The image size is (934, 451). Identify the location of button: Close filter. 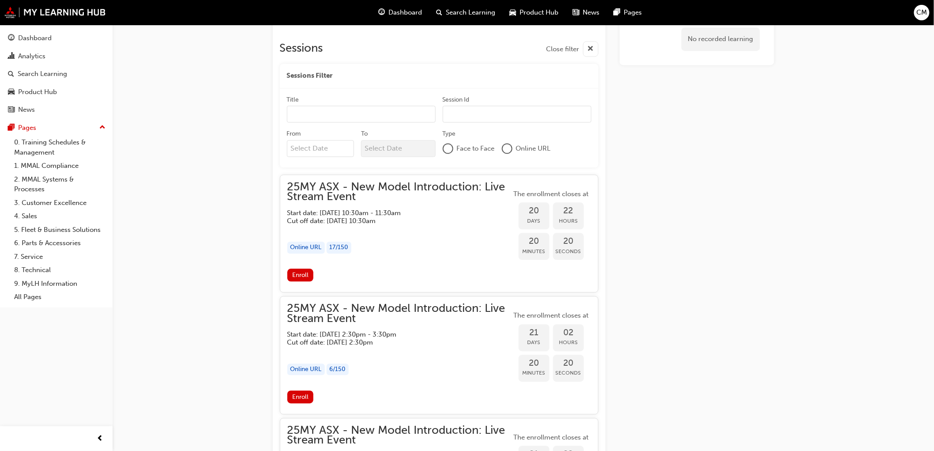
(572, 49).